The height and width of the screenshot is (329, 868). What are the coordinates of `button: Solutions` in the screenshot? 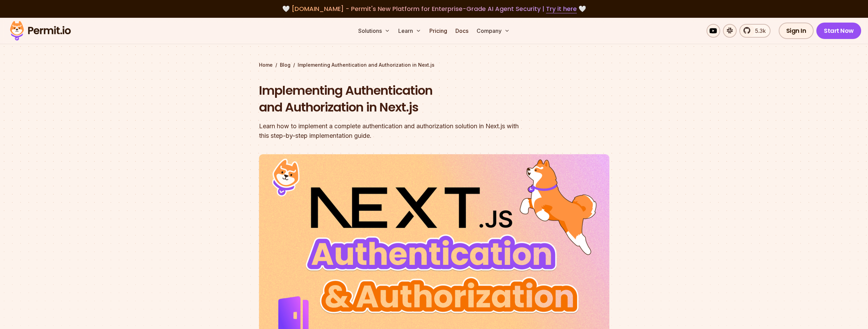 It's located at (374, 31).